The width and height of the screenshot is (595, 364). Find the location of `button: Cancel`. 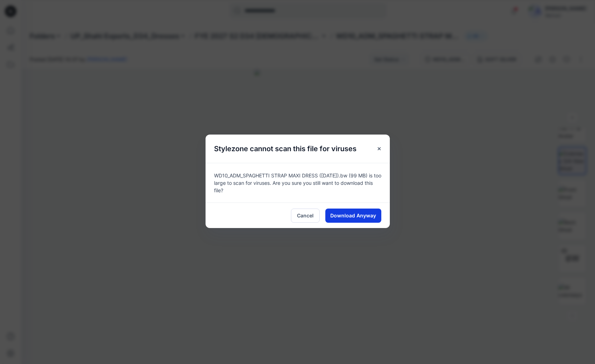

button: Cancel is located at coordinates (305, 216).